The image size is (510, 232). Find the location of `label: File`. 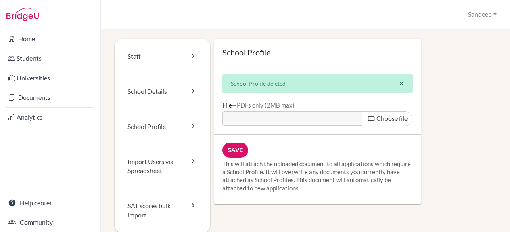

label: File is located at coordinates (258, 105).